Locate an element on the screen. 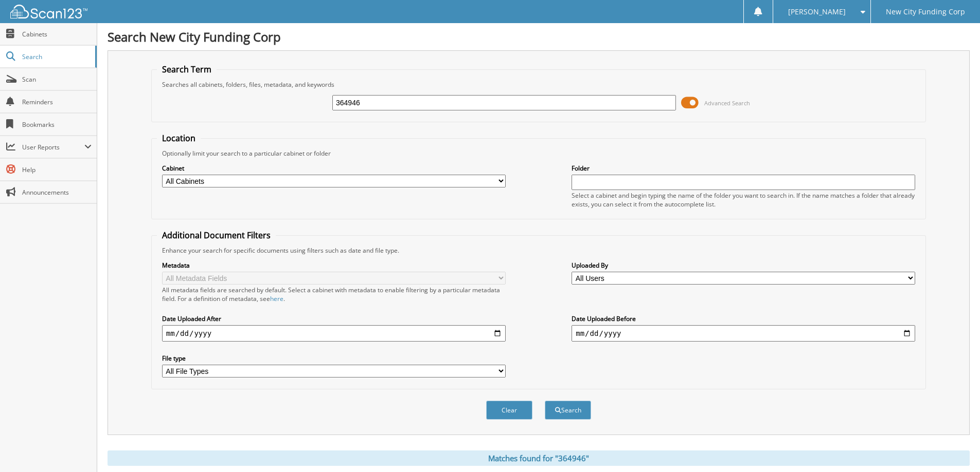  span: Reminders is located at coordinates (56, 102).